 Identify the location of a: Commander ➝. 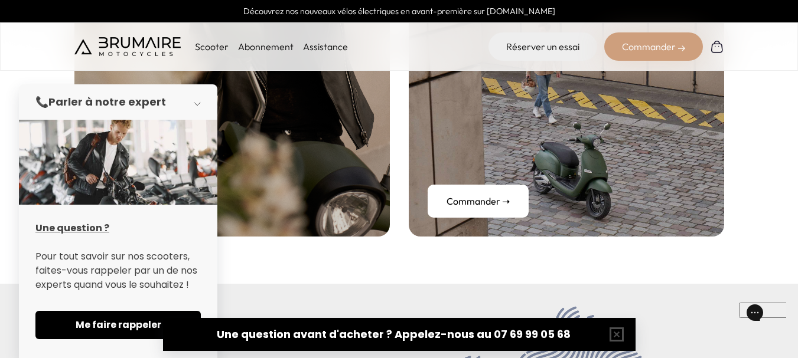
(478, 201).